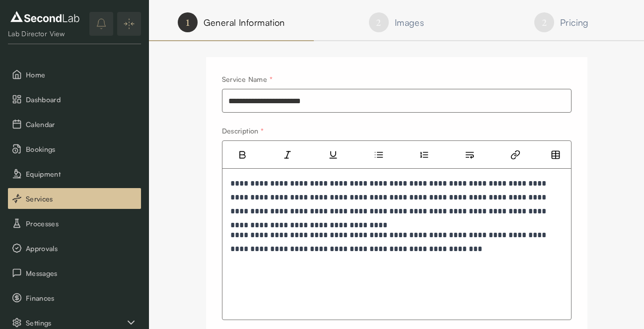  What do you see at coordinates (45, 34) in the screenshot?
I see `div: Lab Director View` at bounding box center [45, 34].